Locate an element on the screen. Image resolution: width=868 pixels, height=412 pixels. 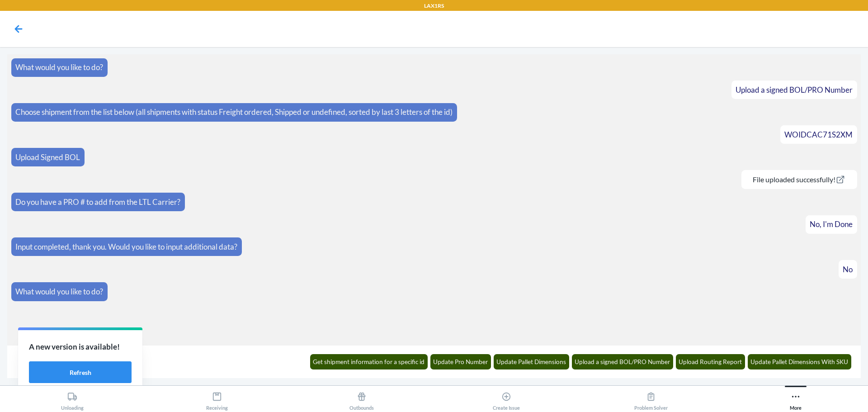
span: WOIDCAC71S2XM is located at coordinates (818, 134).